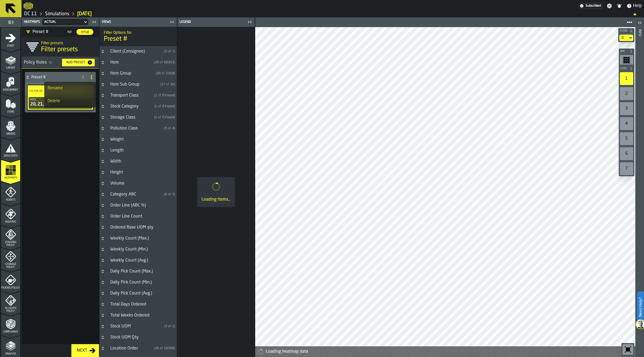 The image size is (644, 357). Describe the element at coordinates (138, 39) in the screenshot. I see `span: Preset #` at that location.